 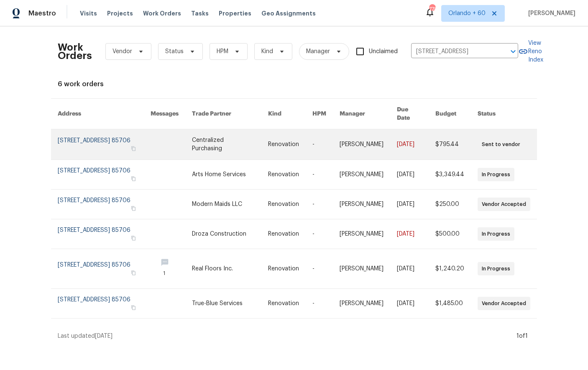 What do you see at coordinates (383, 51) in the screenshot?
I see `span: Unclaimed` at bounding box center [383, 51].